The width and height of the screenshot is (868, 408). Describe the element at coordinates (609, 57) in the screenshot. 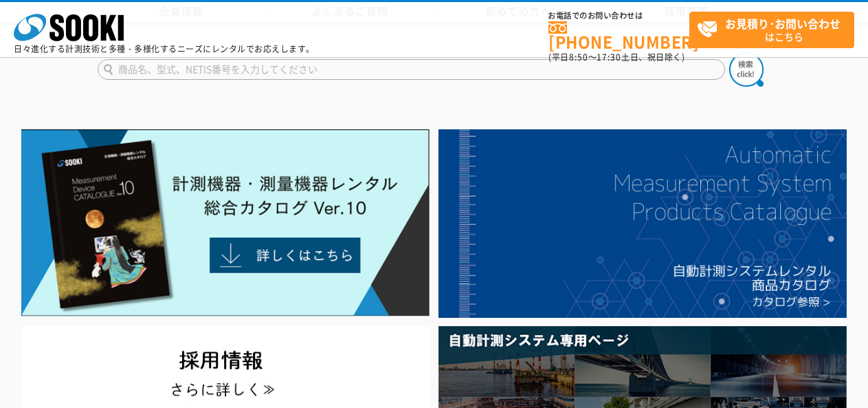

I see `span: 17:30` at that location.